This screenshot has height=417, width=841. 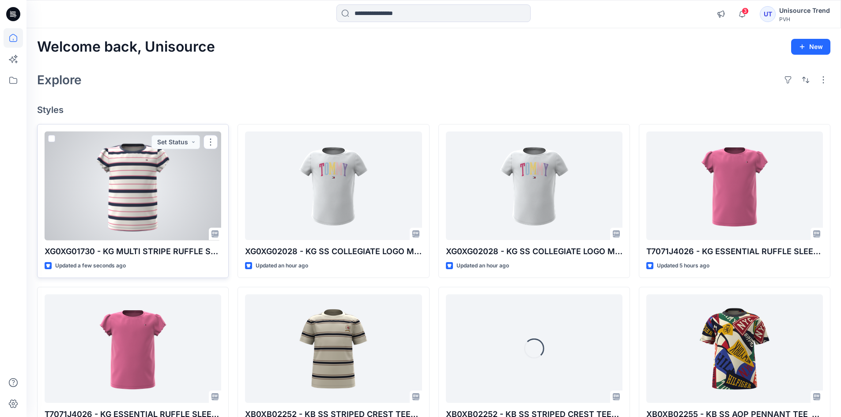 I want to click on p: Updated a few seconds ago, so click(x=90, y=266).